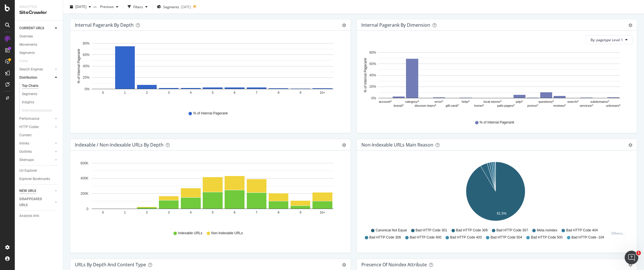  I want to click on span: Bad HTTP Code 309, so click(471, 230).